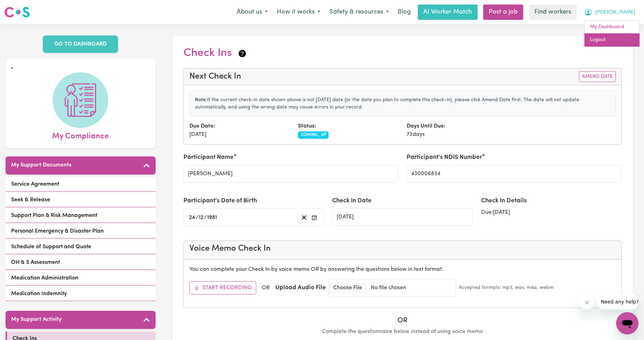 This screenshot has height=340, width=644. What do you see at coordinates (215, 77) in the screenshot?
I see `h4: Next Check In` at bounding box center [215, 77].